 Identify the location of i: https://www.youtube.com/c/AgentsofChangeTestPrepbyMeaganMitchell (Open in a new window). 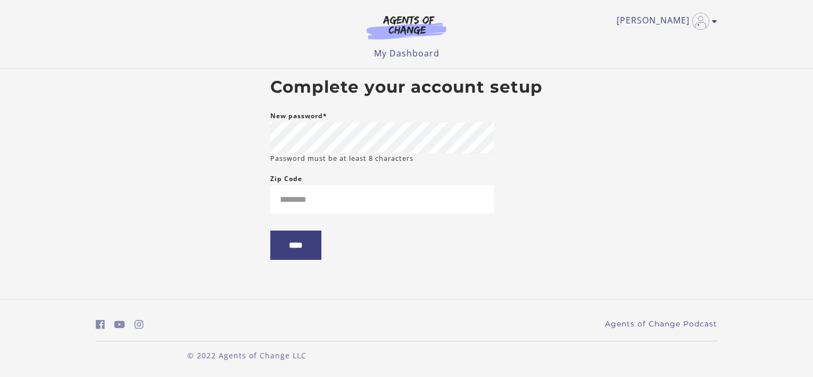
(120, 324).